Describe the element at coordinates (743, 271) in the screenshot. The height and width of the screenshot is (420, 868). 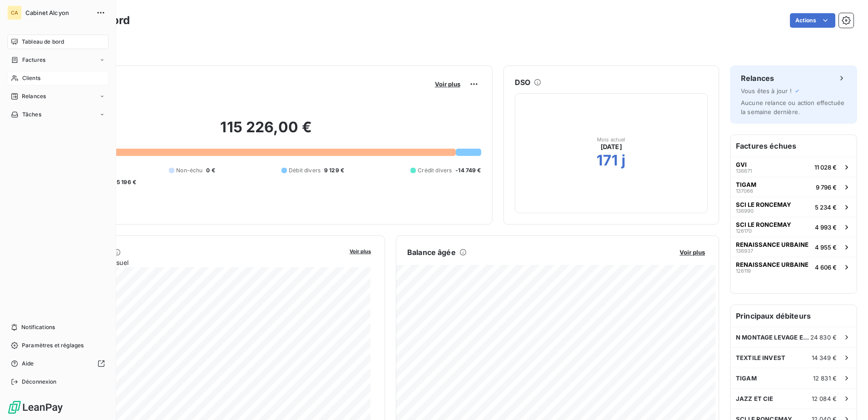
I see `span: 126119` at that location.